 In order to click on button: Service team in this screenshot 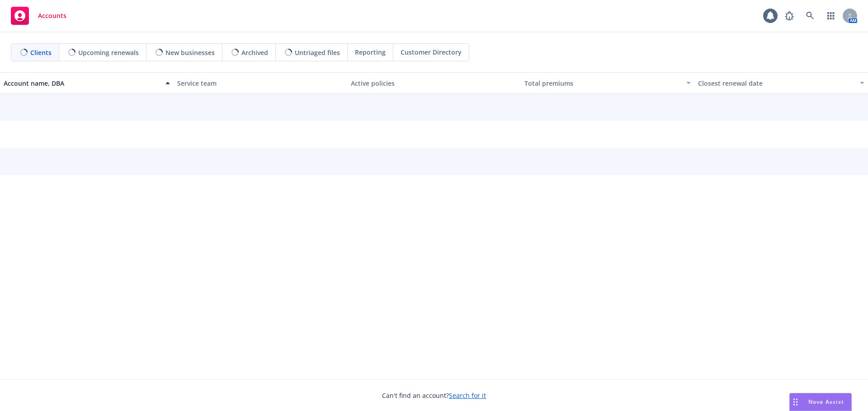, I will do `click(260, 83)`.